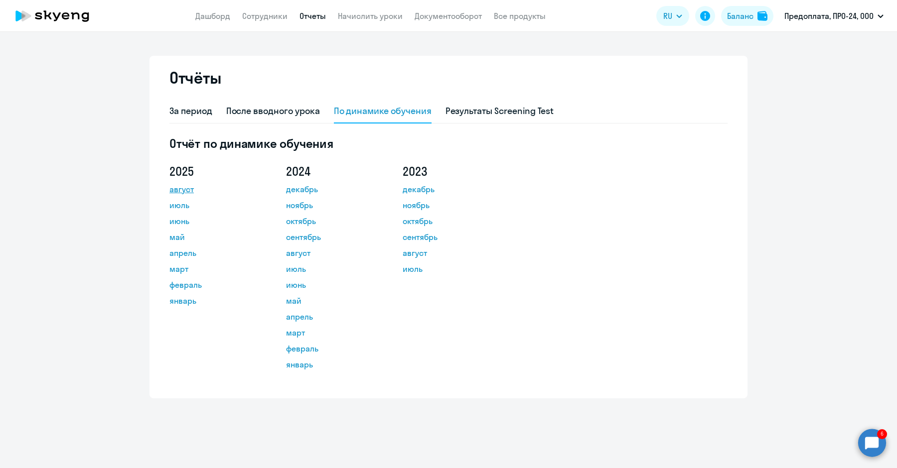 This screenshot has height=468, width=897. Describe the element at coordinates (747, 16) in the screenshot. I see `button: Балансbalance` at that location.